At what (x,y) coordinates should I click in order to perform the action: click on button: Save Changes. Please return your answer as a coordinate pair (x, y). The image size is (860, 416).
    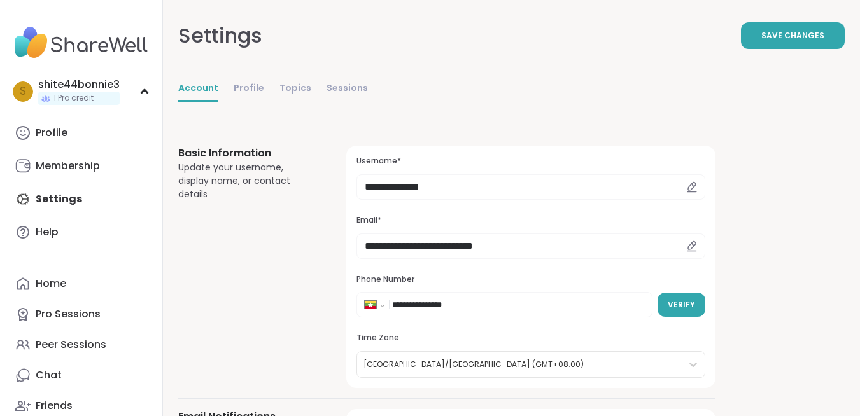
    Looking at the image, I should click on (793, 36).